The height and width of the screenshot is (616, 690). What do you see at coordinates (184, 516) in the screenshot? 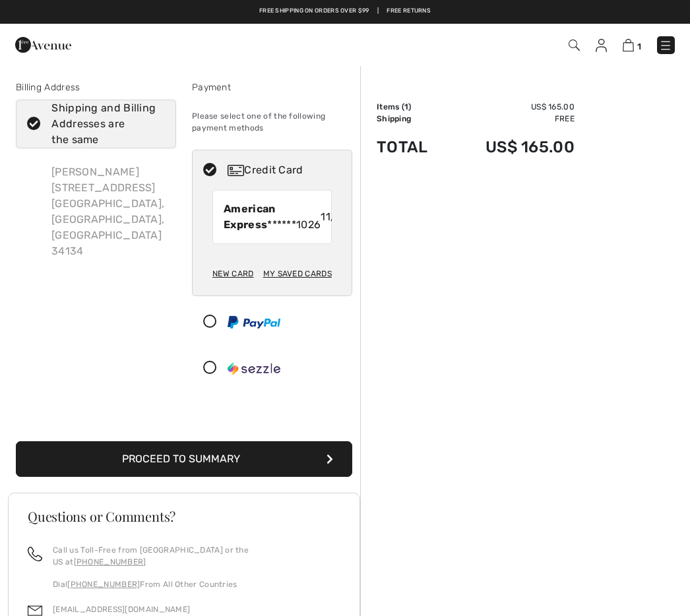
I see `h3: Questions or Comments?` at bounding box center [184, 516].